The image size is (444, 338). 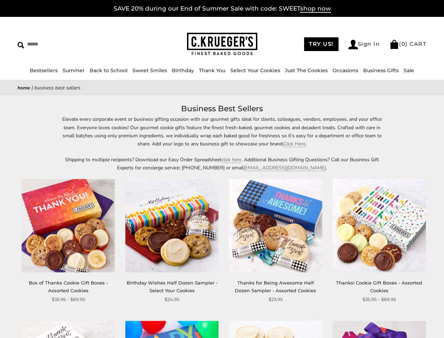 I want to click on a: Sign In, so click(x=365, y=44).